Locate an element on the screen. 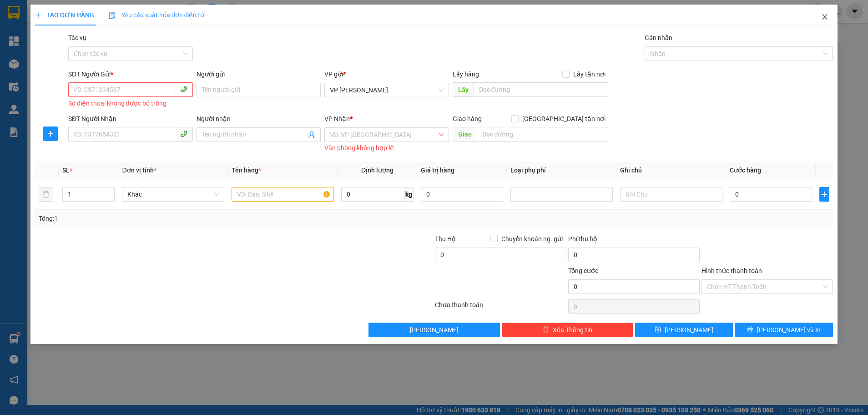 The width and height of the screenshot is (868, 415). span: Chuyển khoản ng. gửi is located at coordinates (532, 238).